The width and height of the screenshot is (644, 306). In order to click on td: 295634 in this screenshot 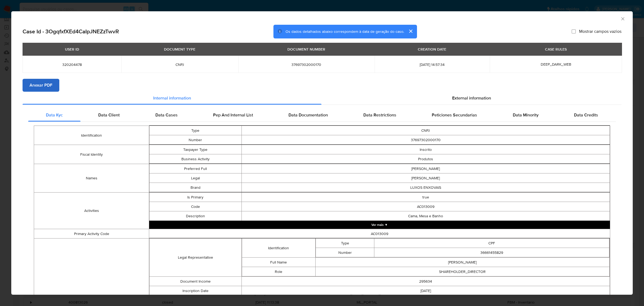, I will do `click(425, 281)`.